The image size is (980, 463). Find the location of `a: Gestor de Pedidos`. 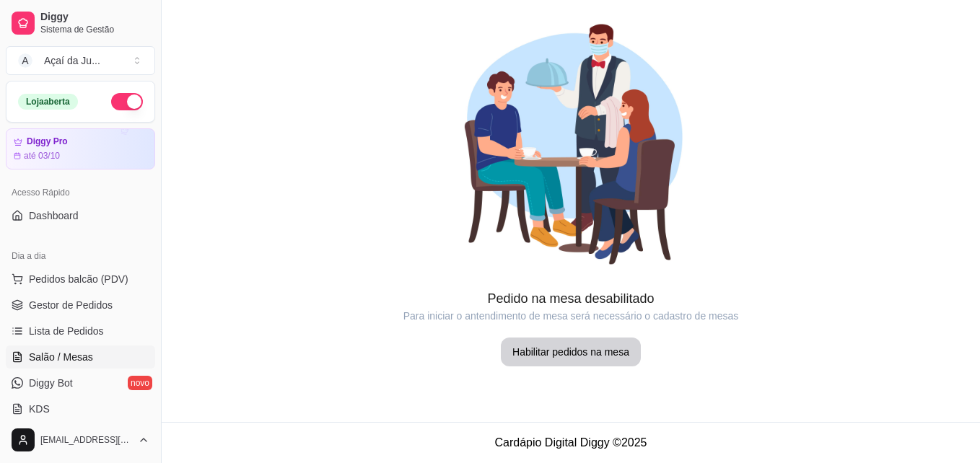

a: Gestor de Pedidos is located at coordinates (80, 305).